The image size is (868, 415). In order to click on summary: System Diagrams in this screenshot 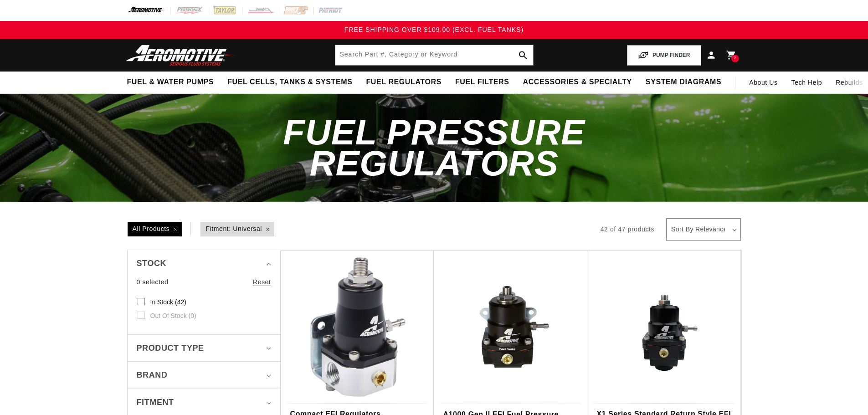, I will do `click(684, 82)`.